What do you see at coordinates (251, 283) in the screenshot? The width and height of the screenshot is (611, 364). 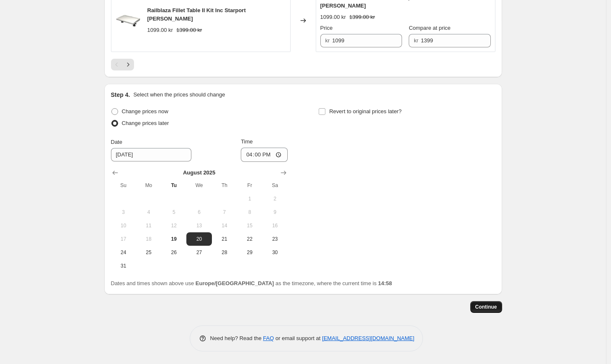 I see `span: Dates and times shown above use as the timezone, where the current time is` at bounding box center [251, 283].